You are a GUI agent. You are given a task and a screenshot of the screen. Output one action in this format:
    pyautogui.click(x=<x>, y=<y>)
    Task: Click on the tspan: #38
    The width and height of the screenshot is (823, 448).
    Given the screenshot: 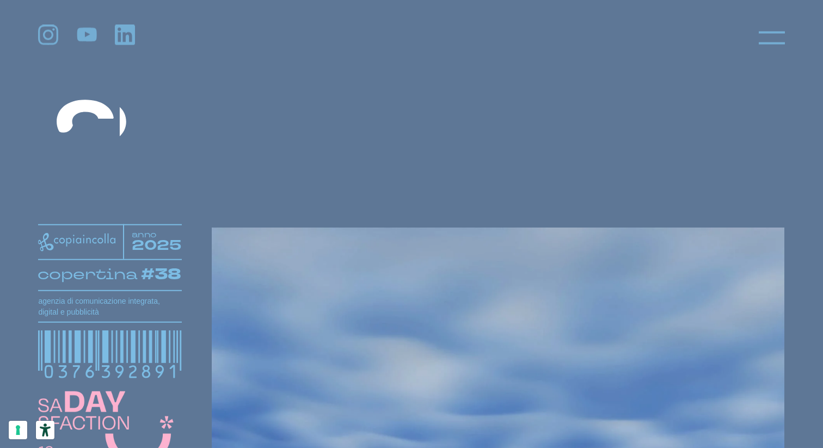 What is the action you would take?
    pyautogui.click(x=161, y=274)
    